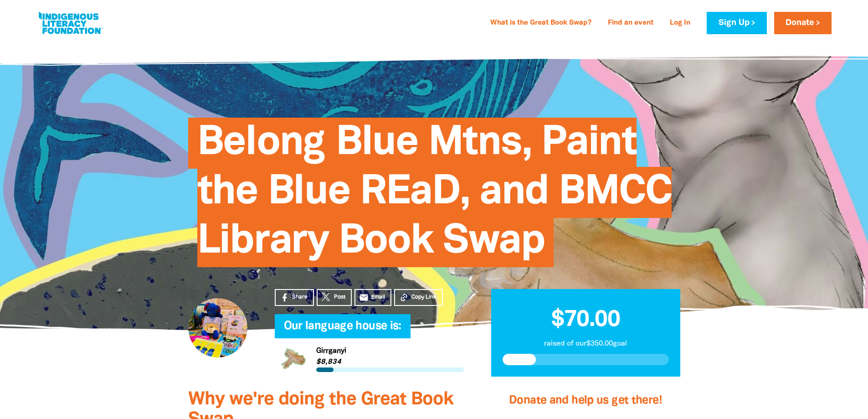 The width and height of the screenshot is (868, 419). Describe the element at coordinates (585, 320) in the screenshot. I see `span: $70.00` at that location.